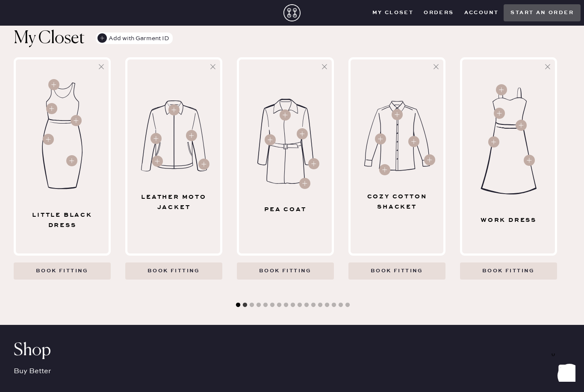 Image resolution: width=584 pixels, height=392 pixels. What do you see at coordinates (542, 13) in the screenshot?
I see `button: Start an order` at bounding box center [542, 13].